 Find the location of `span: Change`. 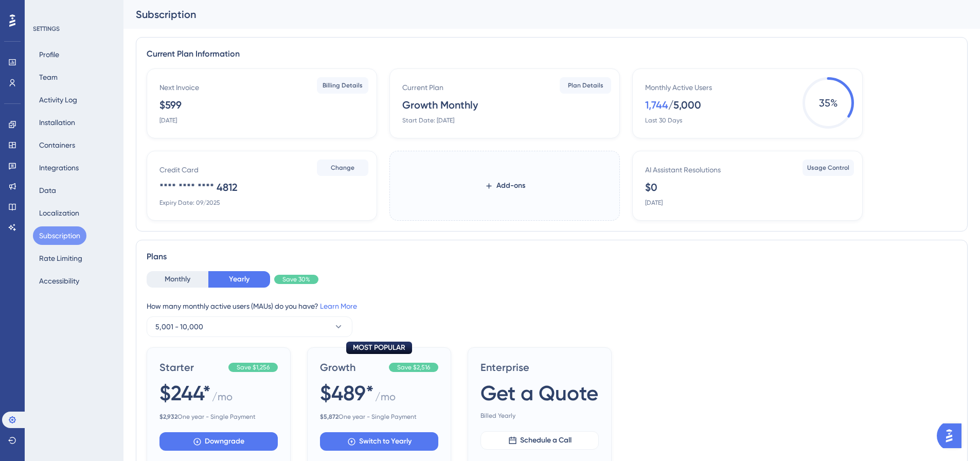

span: Change is located at coordinates (343, 168).